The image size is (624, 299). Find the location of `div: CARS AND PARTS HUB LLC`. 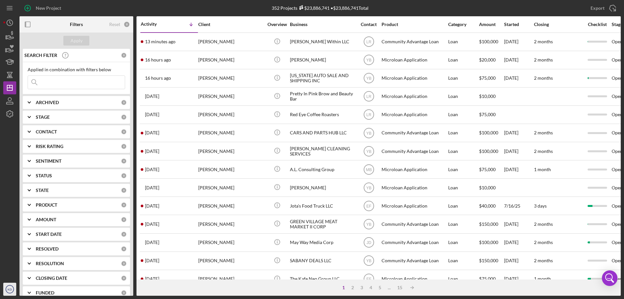

div: CARS AND PARTS HUB LLC is located at coordinates (323, 133).